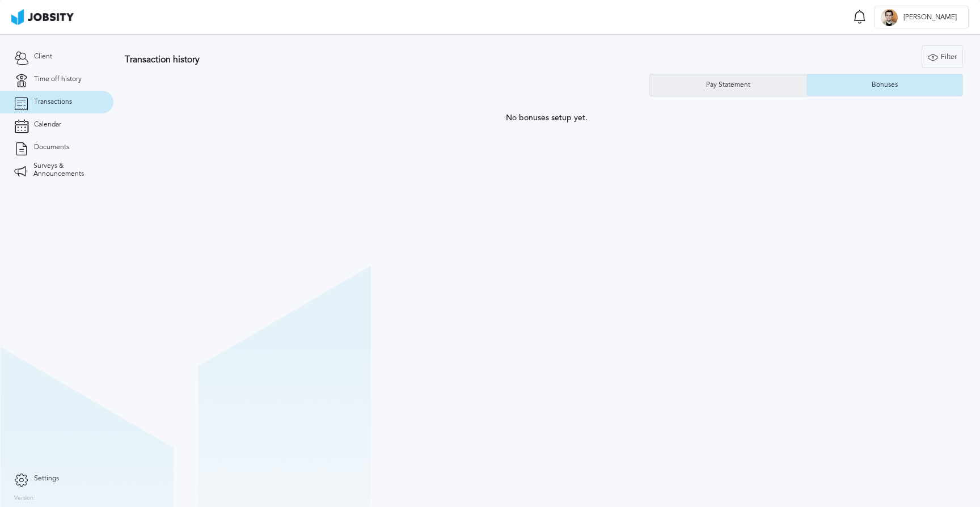  What do you see at coordinates (942, 58) in the screenshot?
I see `div: Filter` at bounding box center [942, 58].